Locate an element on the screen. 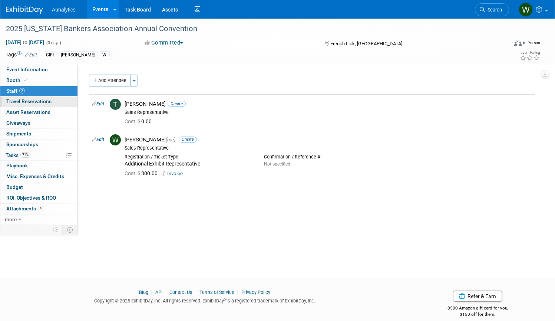 This screenshot has width=555, height=321. img: T.jpg is located at coordinates (115, 104).